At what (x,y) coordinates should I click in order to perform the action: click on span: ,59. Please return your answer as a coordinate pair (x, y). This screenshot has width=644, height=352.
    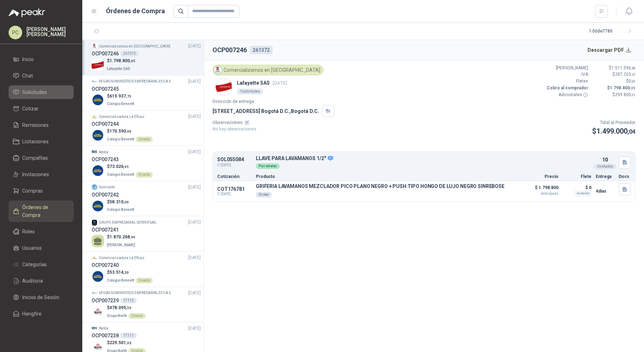
    Looking at the image, I should click on (128, 308).